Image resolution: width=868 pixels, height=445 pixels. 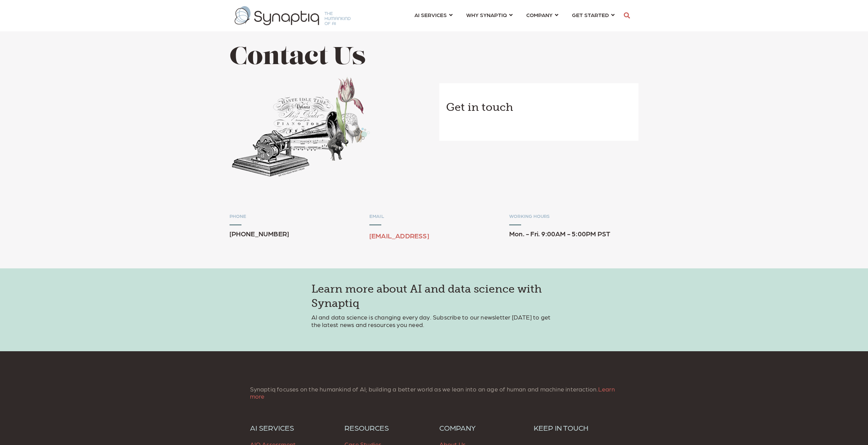 What do you see at coordinates (514, 16) in the screenshot?
I see `nav: menu` at bounding box center [514, 16].